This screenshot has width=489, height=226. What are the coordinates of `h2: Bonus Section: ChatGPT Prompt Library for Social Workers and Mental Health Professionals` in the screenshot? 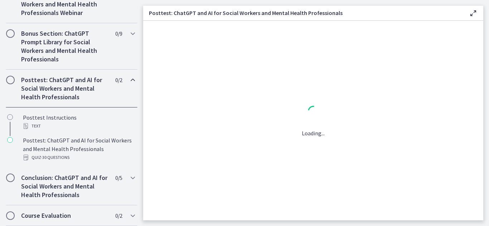 It's located at (65, 46).